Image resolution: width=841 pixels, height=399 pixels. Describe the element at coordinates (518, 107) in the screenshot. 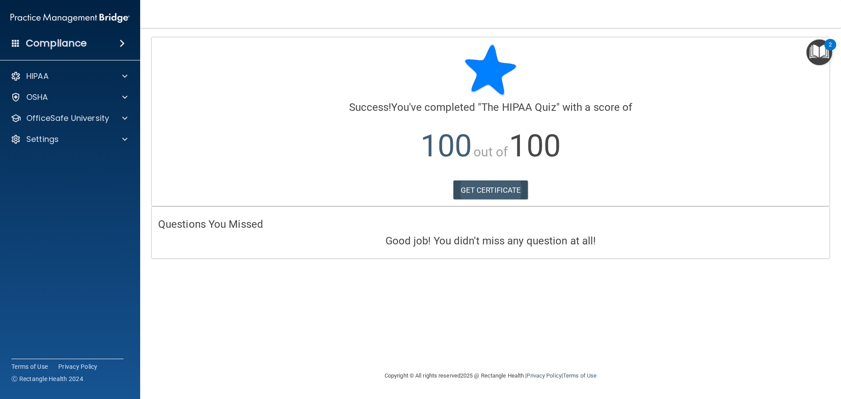

I see `span: The HIPAA Quiz` at that location.